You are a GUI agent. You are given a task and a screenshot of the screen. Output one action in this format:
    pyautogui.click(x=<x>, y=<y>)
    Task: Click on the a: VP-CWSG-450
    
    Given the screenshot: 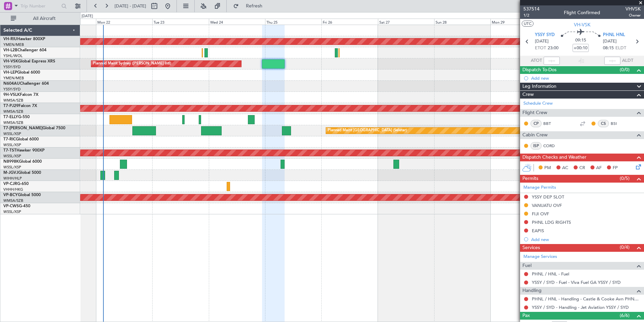 What is the action you would take?
    pyautogui.click(x=17, y=206)
    